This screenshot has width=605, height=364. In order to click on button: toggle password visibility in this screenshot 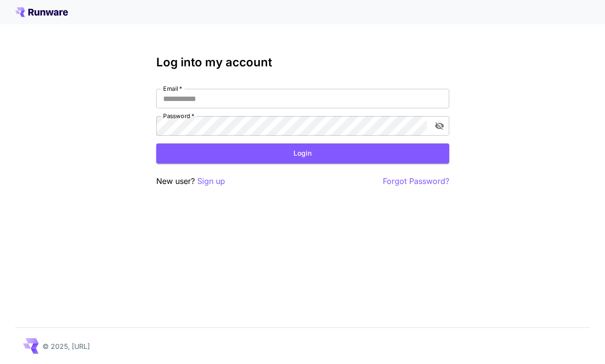, I will do `click(439, 126)`.